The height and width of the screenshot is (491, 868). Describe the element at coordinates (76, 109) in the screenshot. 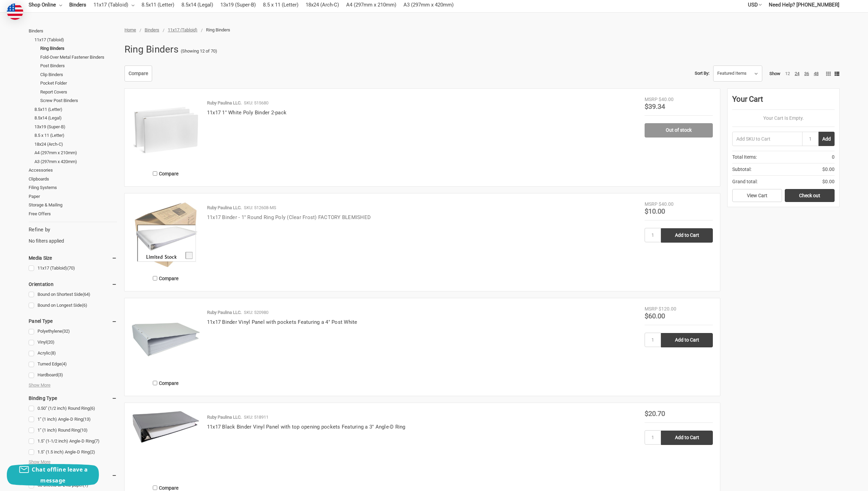

I see `a: 8.5x11 (Letter)` at that location.